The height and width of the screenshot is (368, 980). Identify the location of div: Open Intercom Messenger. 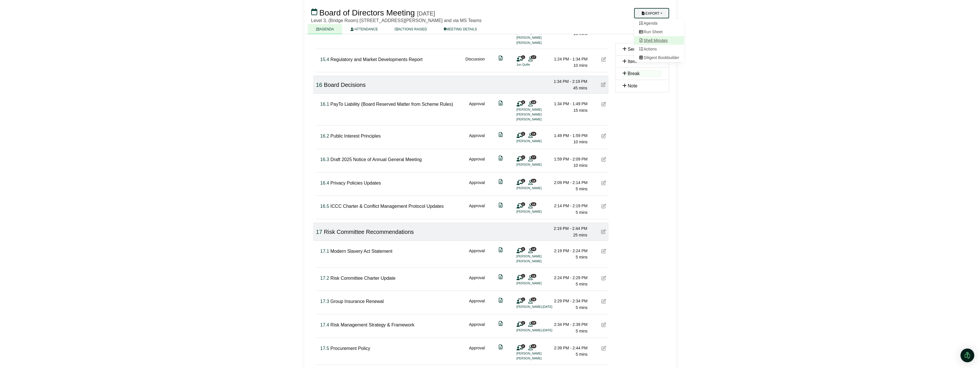
(967, 355).